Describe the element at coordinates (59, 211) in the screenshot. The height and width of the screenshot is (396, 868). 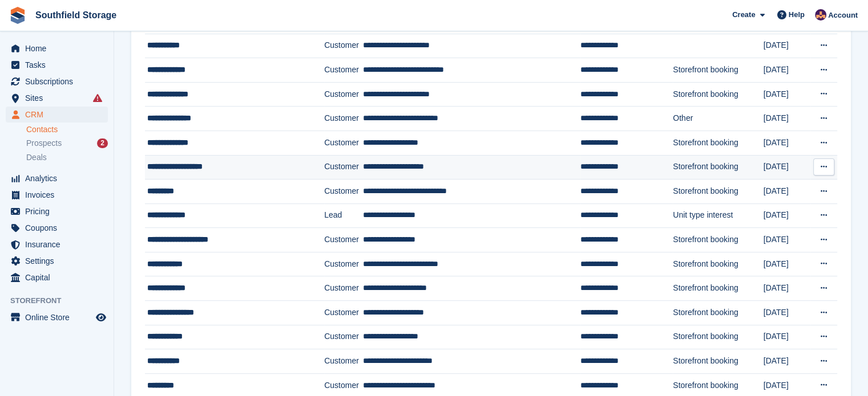
I see `span: Pricing` at that location.